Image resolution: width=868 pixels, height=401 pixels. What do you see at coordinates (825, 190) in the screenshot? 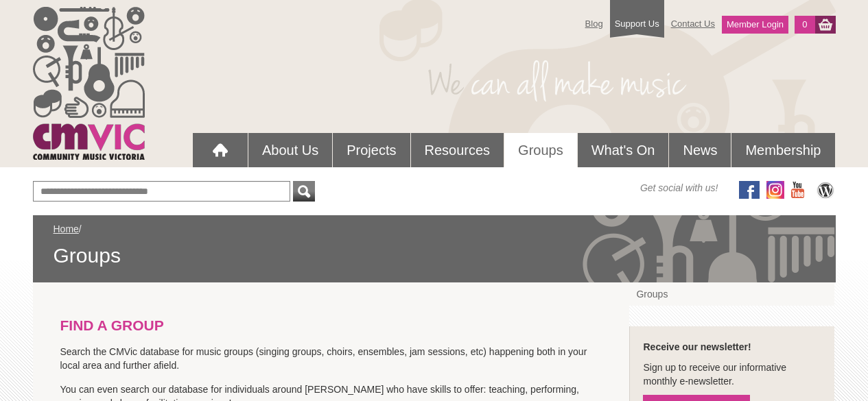
I see `img: CMVic Blog` at bounding box center [825, 190].